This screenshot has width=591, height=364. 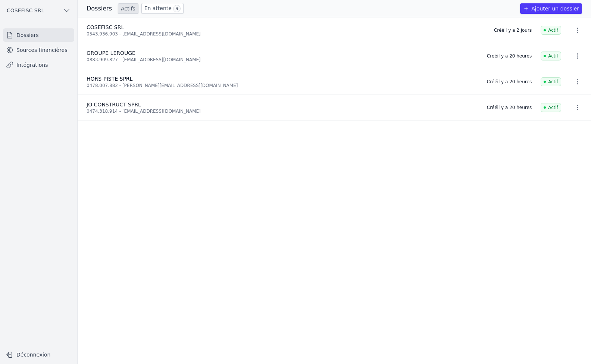 What do you see at coordinates (512, 30) in the screenshot?
I see `div: Créé il y a 2 jours` at bounding box center [512, 30].